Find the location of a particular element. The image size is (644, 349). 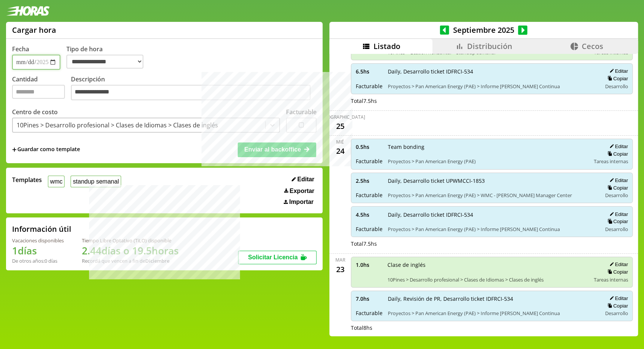

button: Solicitar Licencia is located at coordinates (277, 257).